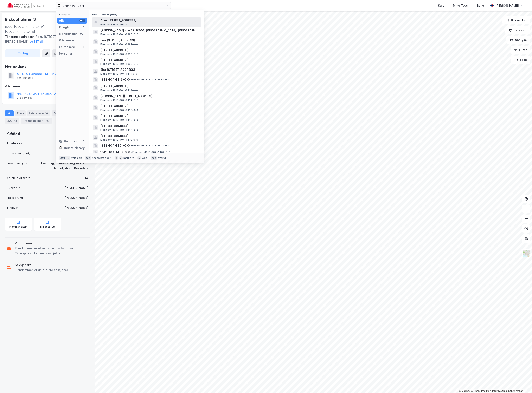 The image size is (532, 393). What do you see at coordinates (146, 14) in the screenshot?
I see `div: Eiendommer (99+)` at bounding box center [146, 14].